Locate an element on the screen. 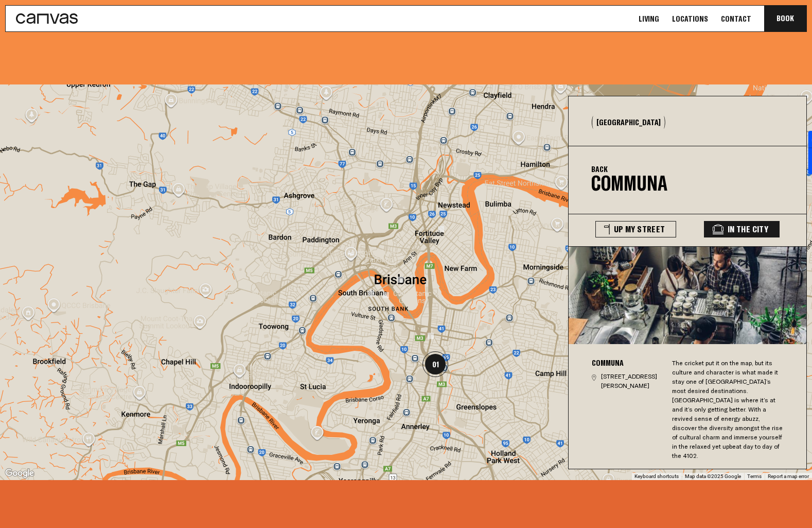 The width and height of the screenshot is (812, 528). a: Locations is located at coordinates (690, 18).